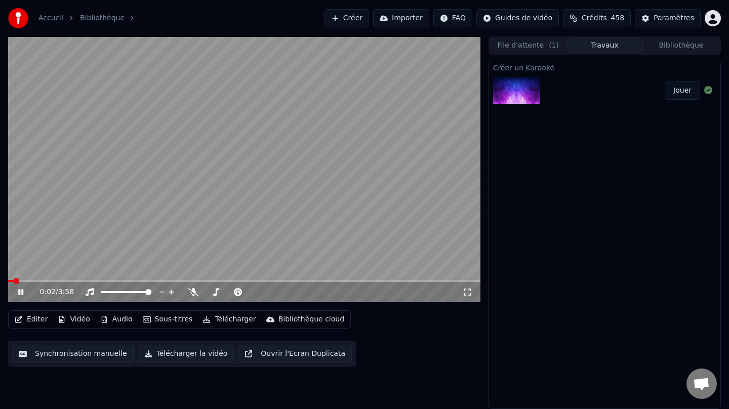 Image resolution: width=729 pixels, height=409 pixels. I want to click on button: Importer, so click(401, 18).